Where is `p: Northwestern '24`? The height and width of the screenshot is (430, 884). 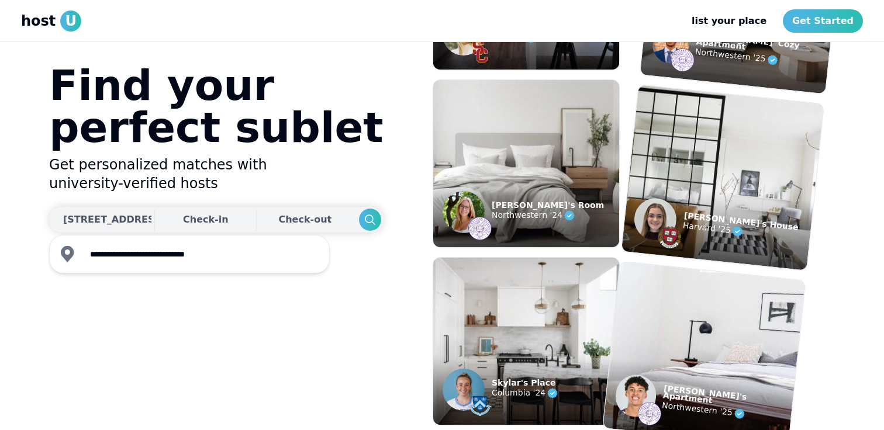
p: Northwestern '24 is located at coordinates (548, 216).